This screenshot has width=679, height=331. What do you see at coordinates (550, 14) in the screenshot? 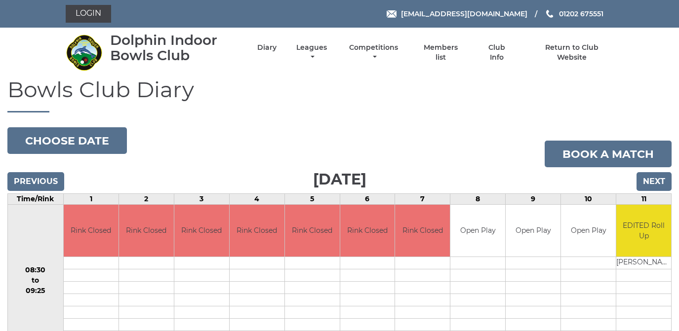
I see `img: Phone us` at bounding box center [550, 14].